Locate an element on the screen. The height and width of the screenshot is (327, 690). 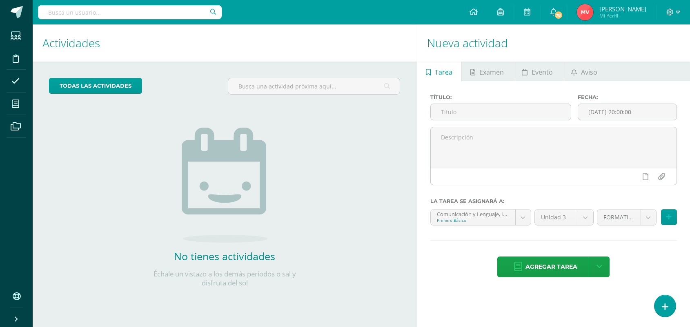
span: Unidad 3 is located at coordinates (556, 217).